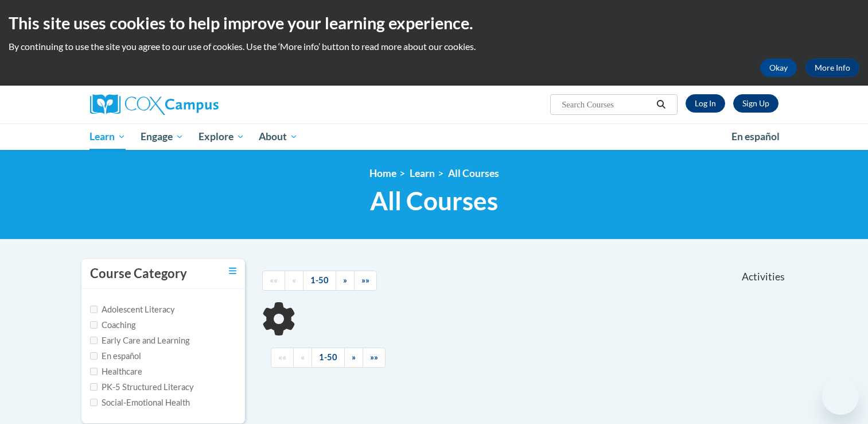 The image size is (868, 424). Describe the element at coordinates (434, 201) in the screenshot. I see `span: All Courses` at that location.